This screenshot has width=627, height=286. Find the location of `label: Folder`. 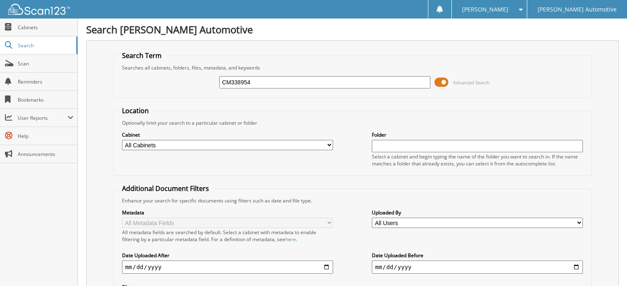

label: Folder is located at coordinates (477, 135).